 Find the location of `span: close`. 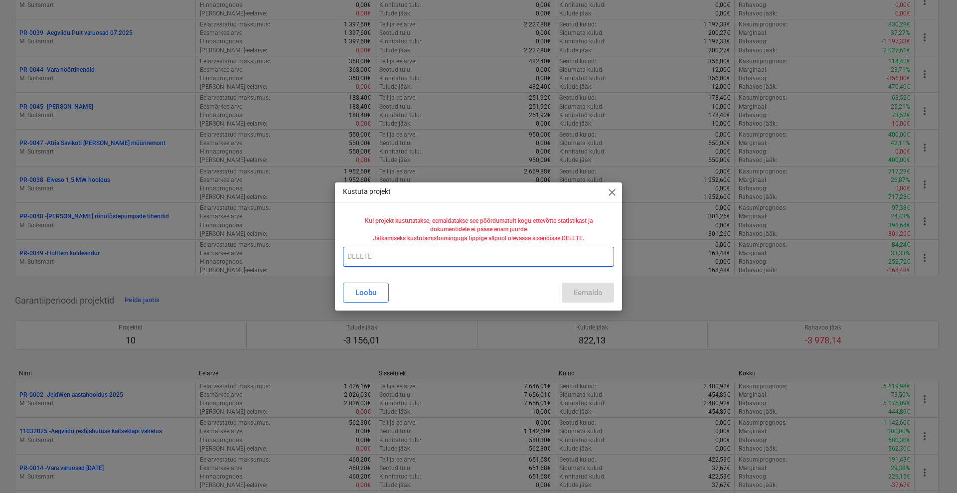

span: close is located at coordinates (612, 192).